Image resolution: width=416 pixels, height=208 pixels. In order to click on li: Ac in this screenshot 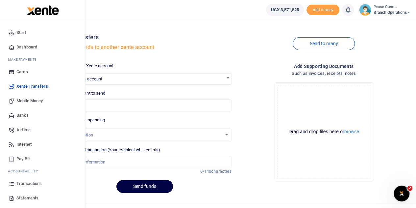, I will do `click(42, 171)`.